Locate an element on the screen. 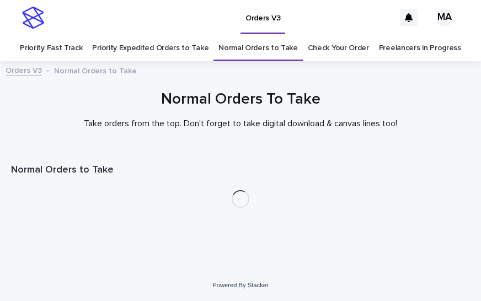 This screenshot has width=481, height=301. a: Priority Expedited Orders to Take is located at coordinates (150, 48).